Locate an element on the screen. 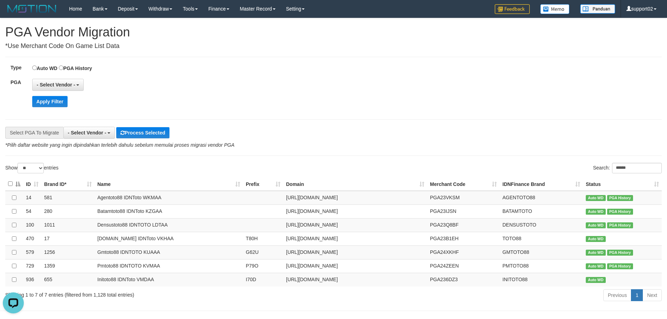 The height and width of the screenshot is (319, 667). label: Search: is located at coordinates (627, 168).